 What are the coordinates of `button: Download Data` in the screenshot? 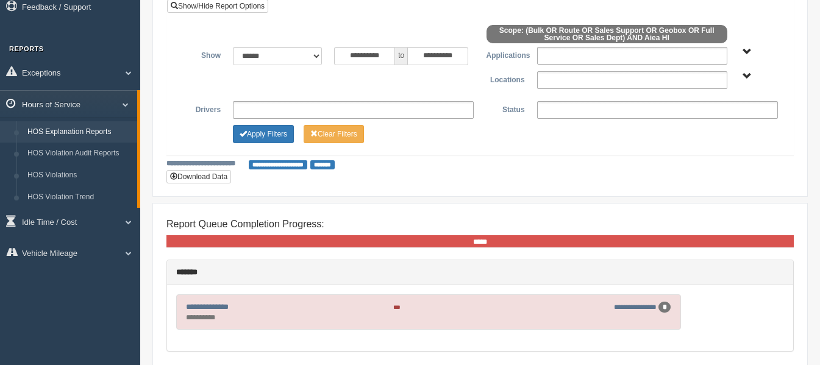 It's located at (199, 177).